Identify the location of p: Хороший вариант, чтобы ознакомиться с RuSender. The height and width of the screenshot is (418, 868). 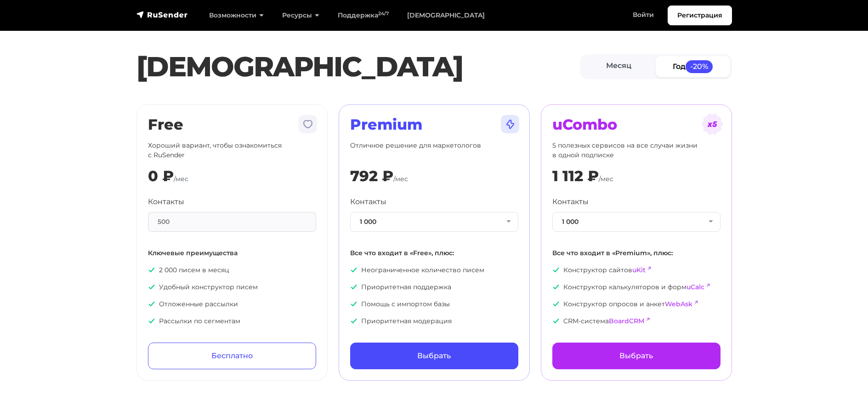
(232, 150).